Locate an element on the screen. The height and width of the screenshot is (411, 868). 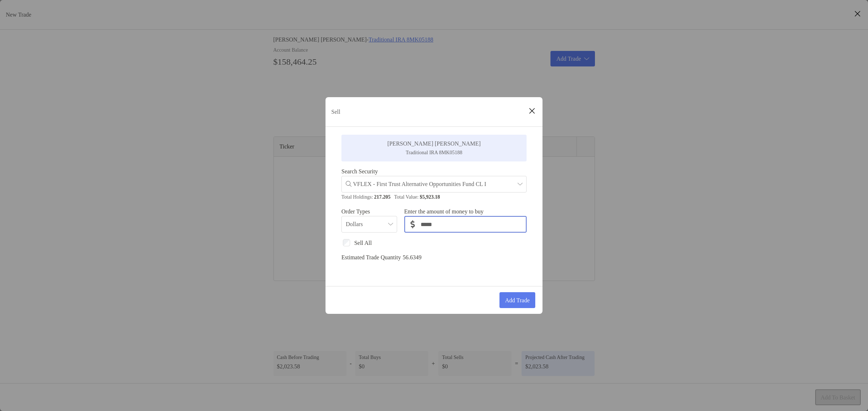
p: Total Value: is located at coordinates (417, 197).